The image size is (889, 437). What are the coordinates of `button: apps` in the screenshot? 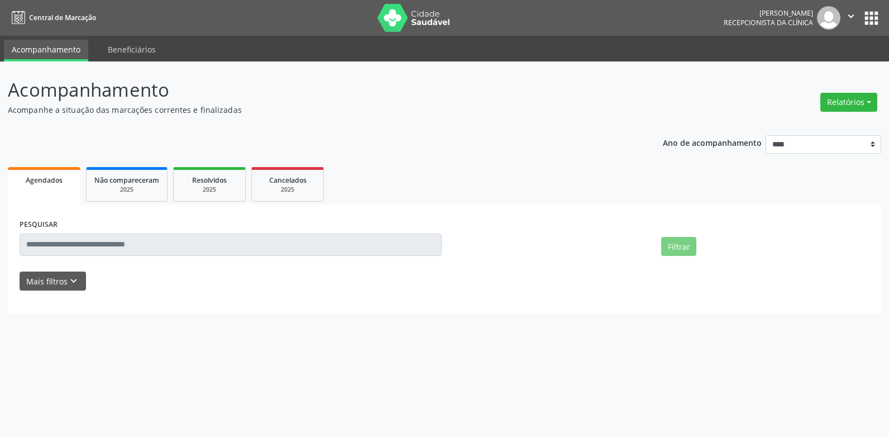 It's located at (872, 18).